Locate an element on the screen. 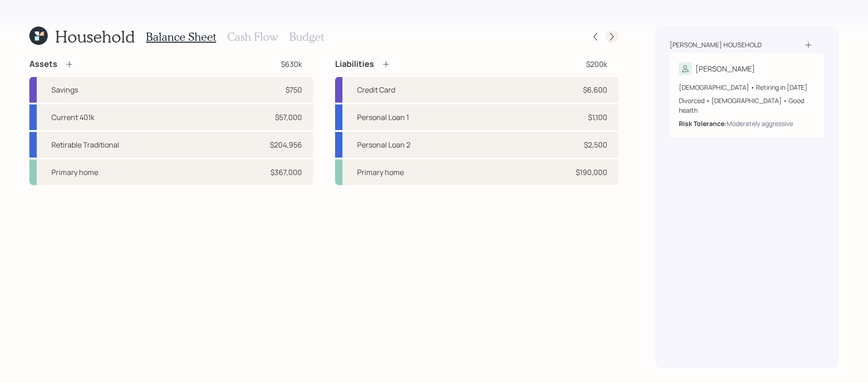  div: $57,000 is located at coordinates (288, 117).